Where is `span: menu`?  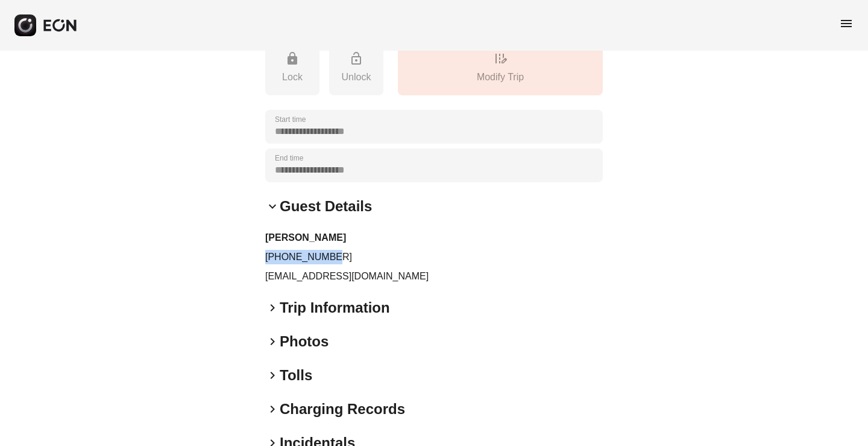 span: menu is located at coordinates (847, 24).